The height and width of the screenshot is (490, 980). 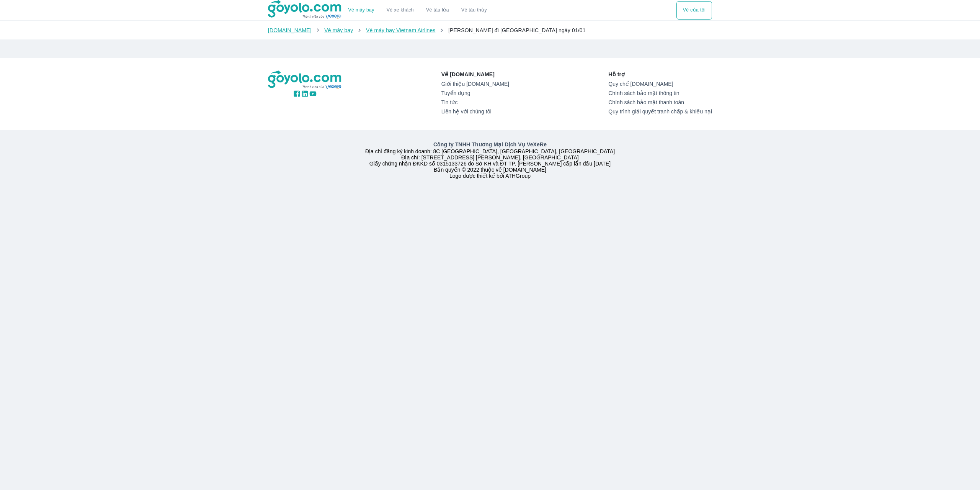 What do you see at coordinates (474, 10) in the screenshot?
I see `button: Vé tàu thủy` at bounding box center [474, 10].